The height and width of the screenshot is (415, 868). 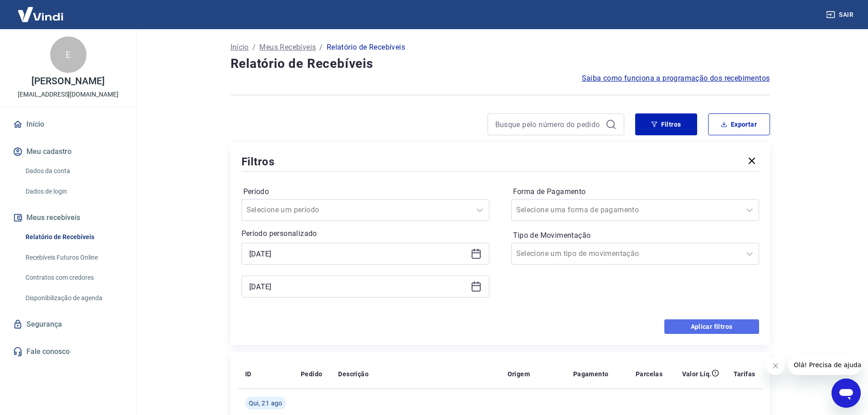 What do you see at coordinates (353, 374) in the screenshot?
I see `p: Descrição` at bounding box center [353, 374].